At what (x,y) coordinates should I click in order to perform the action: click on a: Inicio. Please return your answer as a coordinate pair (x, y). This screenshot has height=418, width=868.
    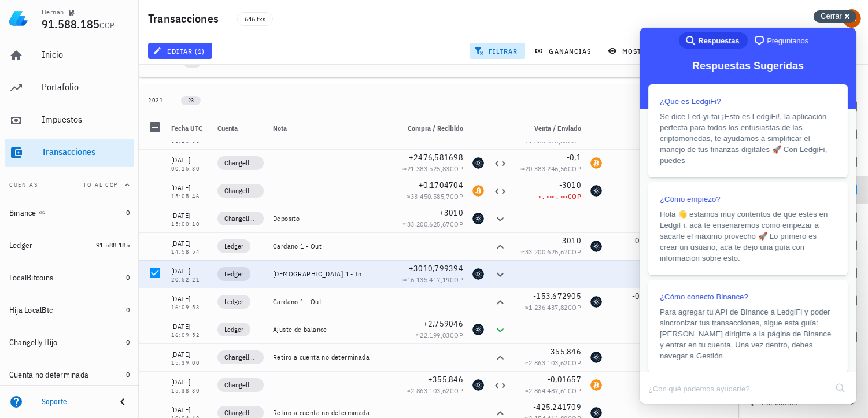
    Looking at the image, I should click on (69, 55).